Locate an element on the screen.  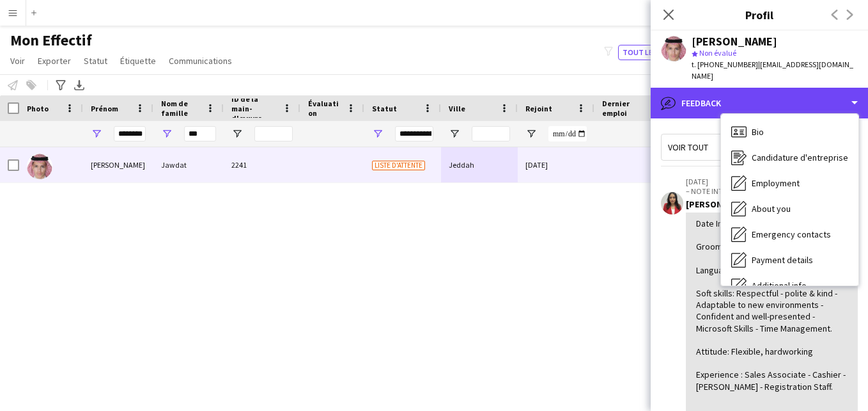
div: About you is located at coordinates (790, 208).